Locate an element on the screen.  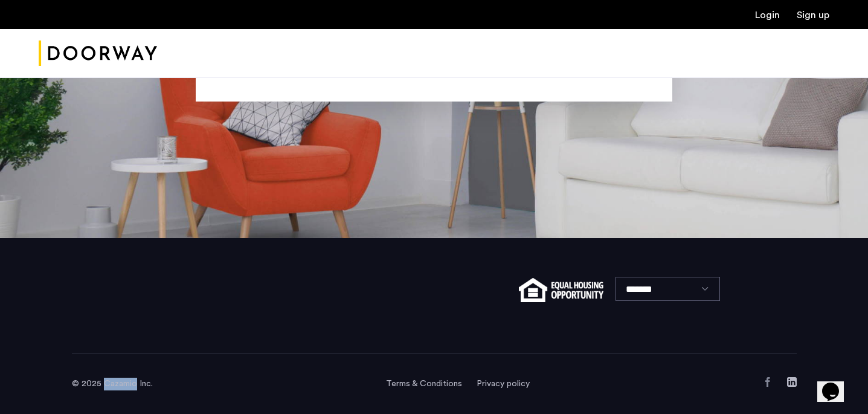
span: © 2025 Cazamio Inc. is located at coordinates (113, 384).